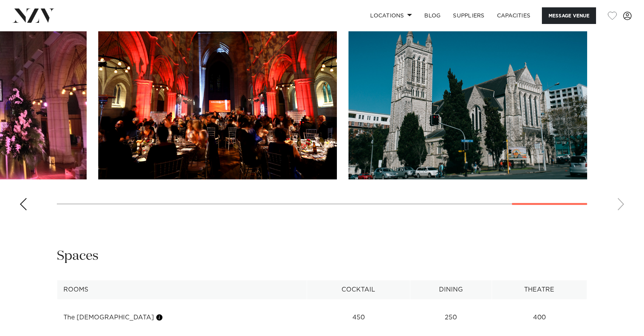  What do you see at coordinates (451, 290) in the screenshot?
I see `th: Dining` at bounding box center [451, 290].